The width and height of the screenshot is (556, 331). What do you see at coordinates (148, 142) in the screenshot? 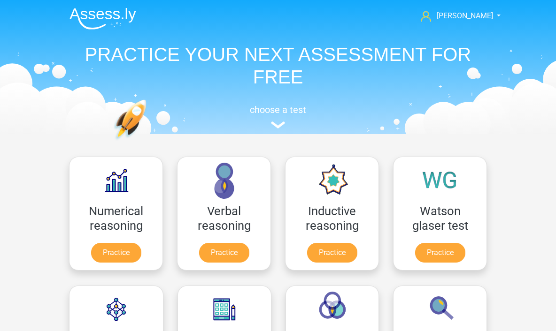
I see `img: practice` at bounding box center [148, 142].